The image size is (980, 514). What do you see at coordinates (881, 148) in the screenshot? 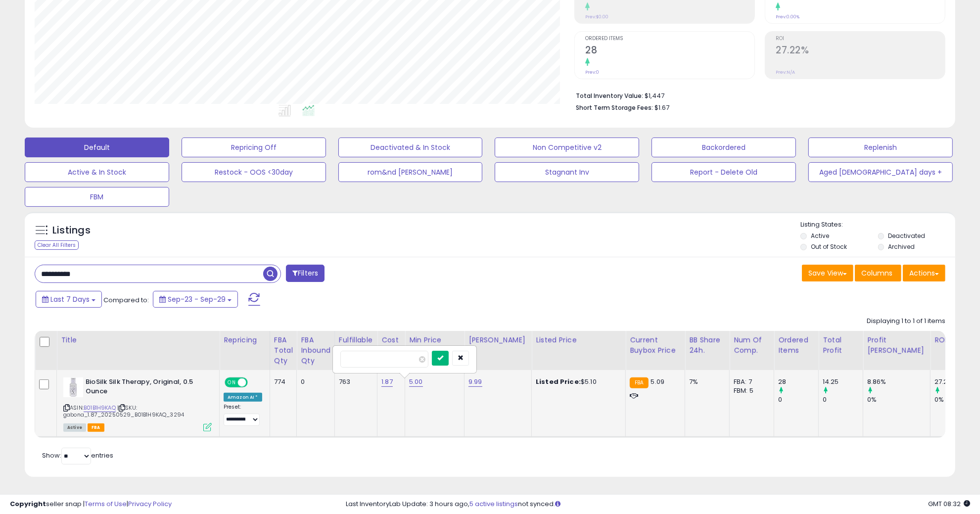
I see `button: Replenish` at bounding box center [881, 148].